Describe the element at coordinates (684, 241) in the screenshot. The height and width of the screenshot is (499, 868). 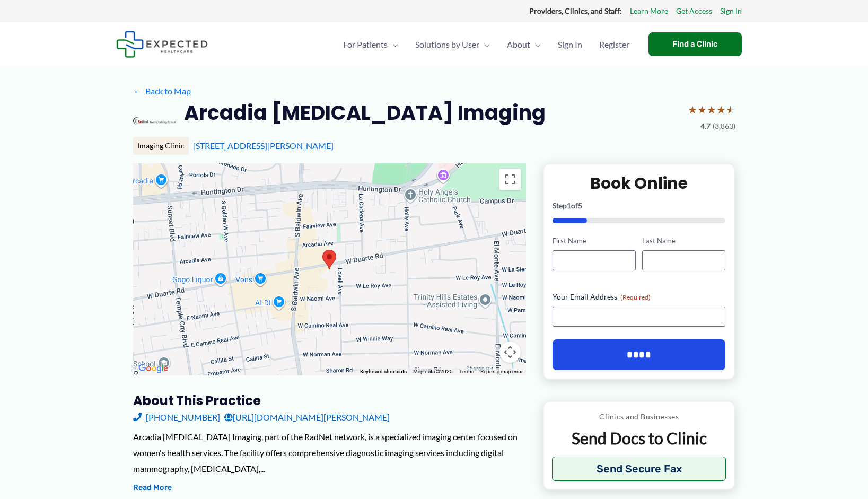
I see `label: Last Name` at that location.